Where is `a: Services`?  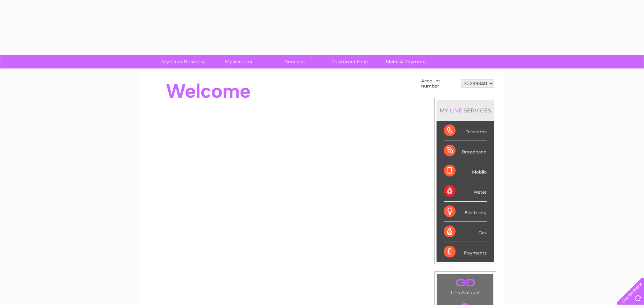
a: Services is located at coordinates (295, 62).